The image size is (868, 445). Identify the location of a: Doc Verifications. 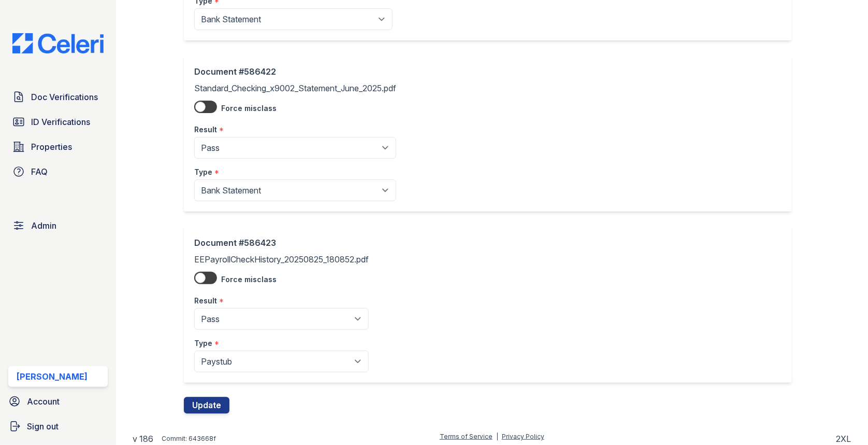
(58, 97).